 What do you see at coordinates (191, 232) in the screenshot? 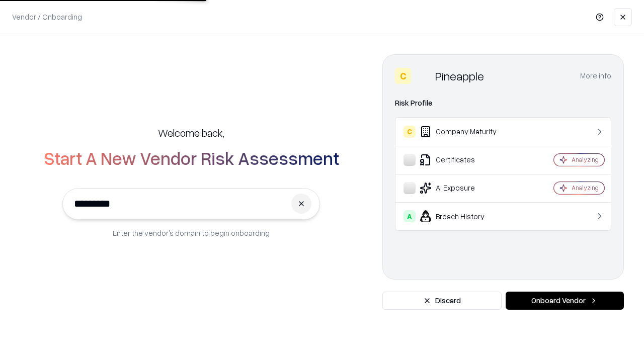
I see `p: Enter the vendor’s domain to begin onboarding` at bounding box center [191, 232].